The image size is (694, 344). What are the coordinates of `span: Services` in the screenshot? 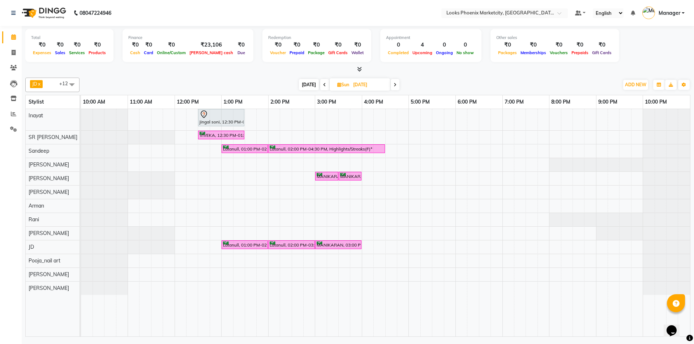 It's located at (77, 53).